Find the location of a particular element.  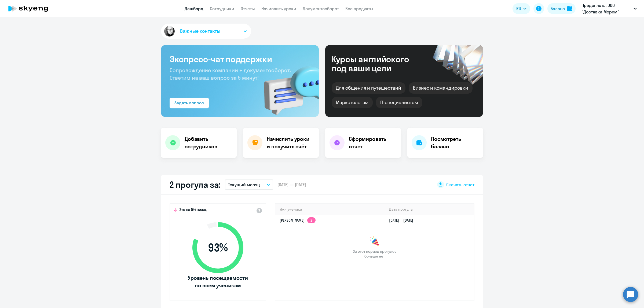

button: Балансbalance is located at coordinates (561, 9).